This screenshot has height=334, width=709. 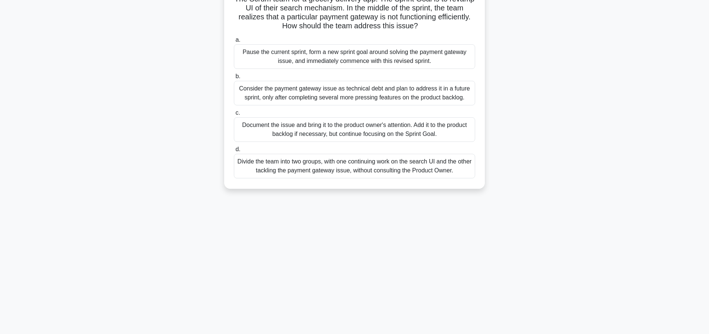 I want to click on span: a., so click(x=238, y=39).